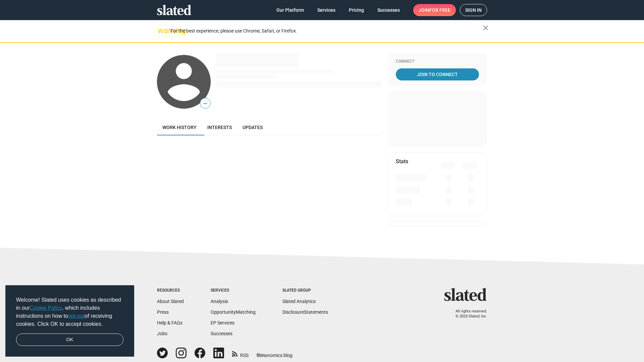 This screenshot has height=362, width=644. I want to click on p: All rights reserved. © 2025 Slated, Inc., so click(468, 314).